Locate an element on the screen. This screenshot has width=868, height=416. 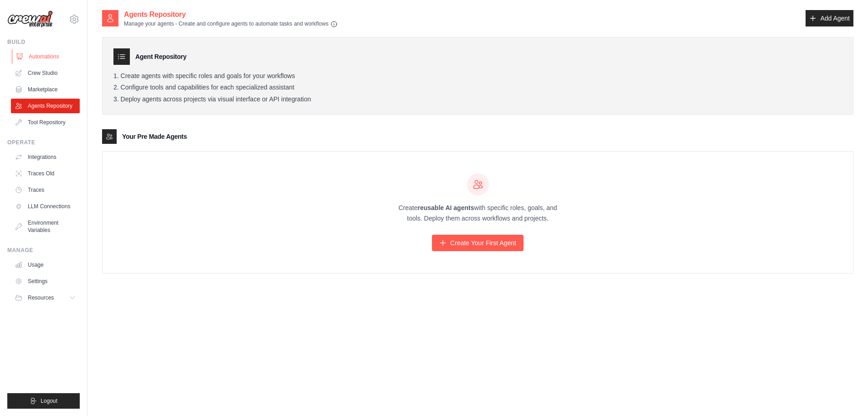
button: Logout is located at coordinates (43, 400).